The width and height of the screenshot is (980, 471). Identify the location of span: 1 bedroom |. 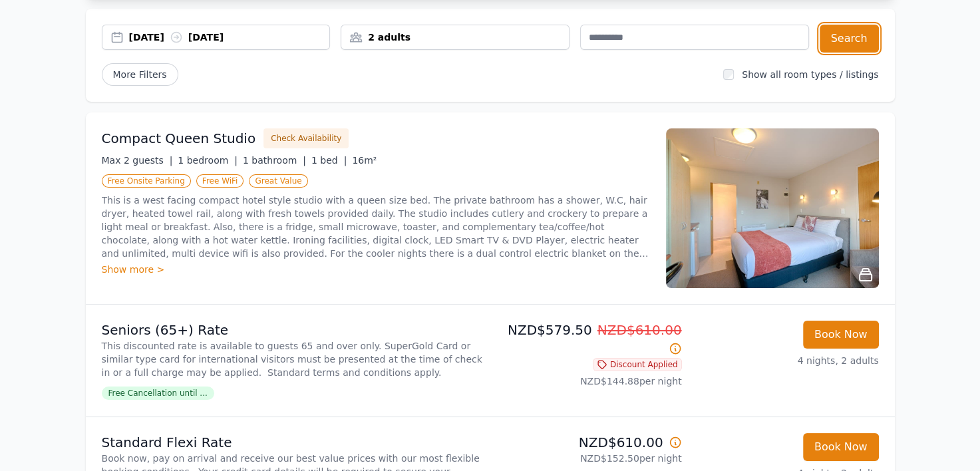
(208, 160).